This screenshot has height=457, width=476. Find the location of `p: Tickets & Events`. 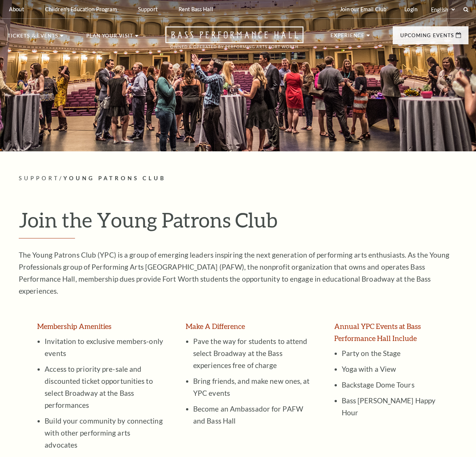

p: Tickets & Events is located at coordinates (33, 38).